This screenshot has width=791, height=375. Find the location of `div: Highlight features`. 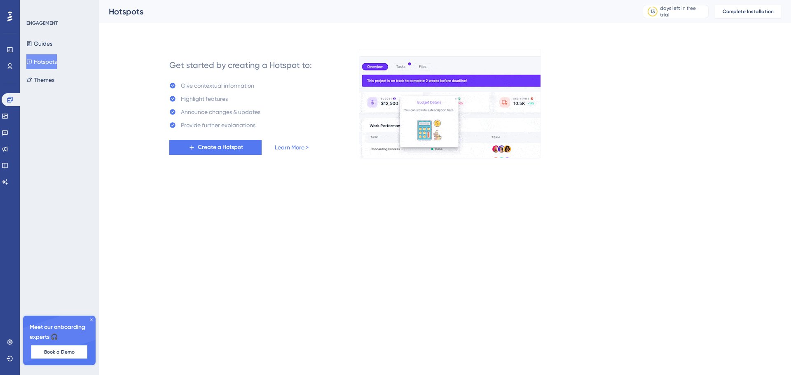

div: Highlight features is located at coordinates (204, 99).